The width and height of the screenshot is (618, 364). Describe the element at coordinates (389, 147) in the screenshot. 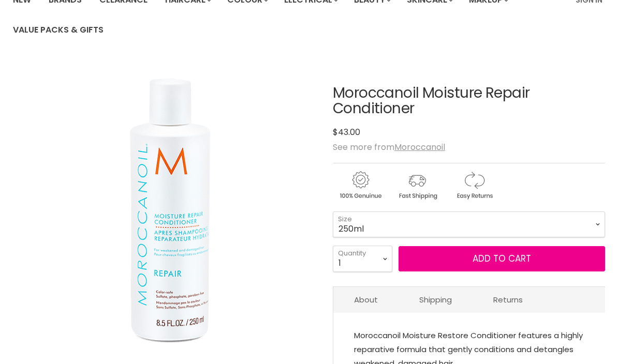

I see `span: See more from` at that location.